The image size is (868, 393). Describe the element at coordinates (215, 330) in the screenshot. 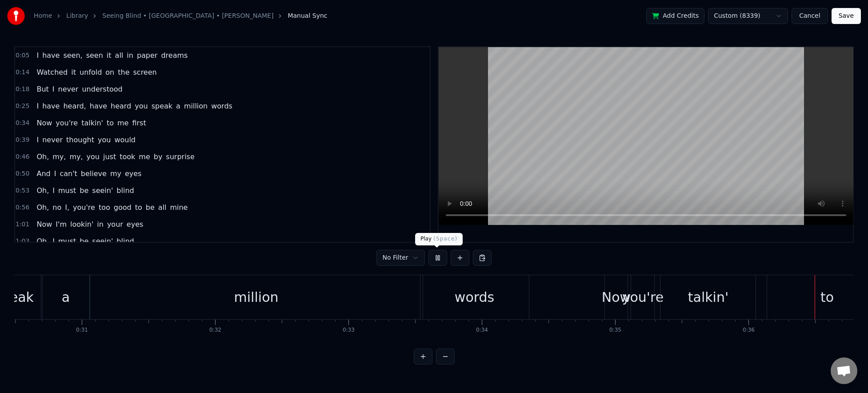

I see `div: 0:32` at that location.